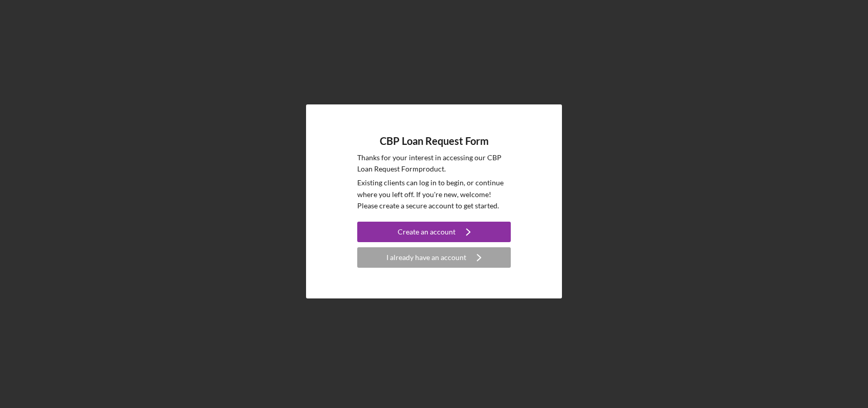 Image resolution: width=868 pixels, height=408 pixels. What do you see at coordinates (434, 141) in the screenshot?
I see `h4: CBP Loan Request Form` at bounding box center [434, 141].